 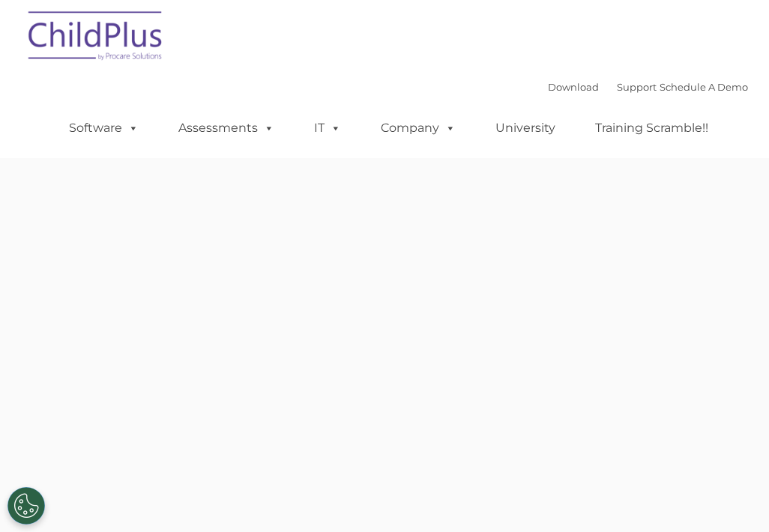 I want to click on img: ChildPlus by Procare Solutions, so click(x=96, y=38).